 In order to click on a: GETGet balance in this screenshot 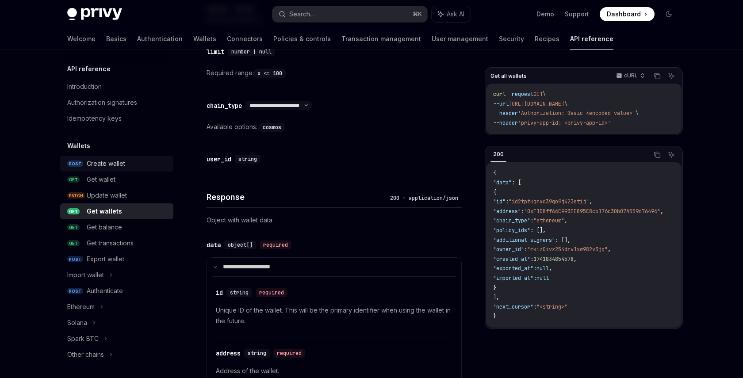, I will do `click(117, 227)`.